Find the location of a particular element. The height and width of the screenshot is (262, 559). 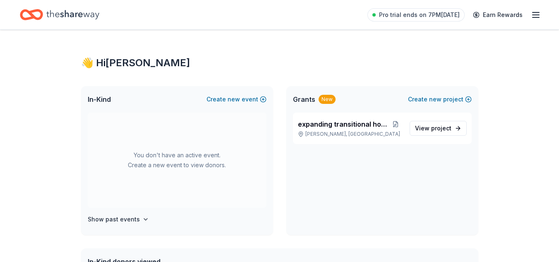

h4: Show past events is located at coordinates (114, 219).